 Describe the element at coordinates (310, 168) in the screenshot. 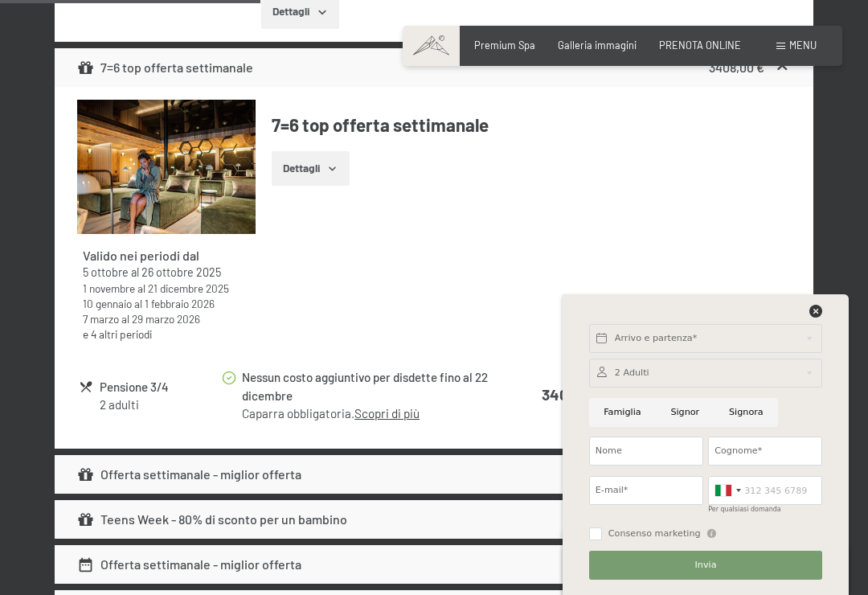

I see `button: Dettagli` at that location.